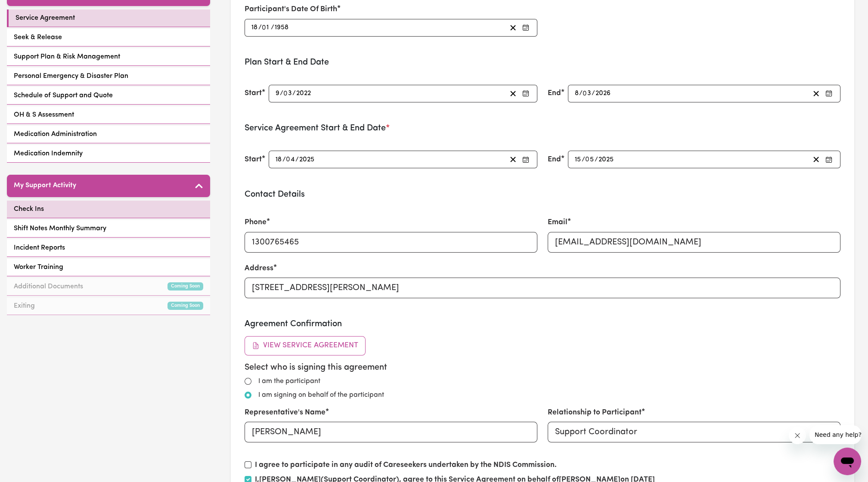 The image size is (868, 482). Describe the element at coordinates (108, 286) in the screenshot. I see `a: Additional DocumentsComing Soon` at that location.